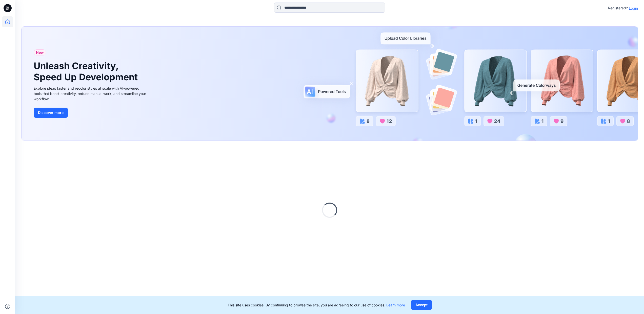 Image resolution: width=644 pixels, height=314 pixels. Describe the element at coordinates (40, 52) in the screenshot. I see `span: New` at that location.